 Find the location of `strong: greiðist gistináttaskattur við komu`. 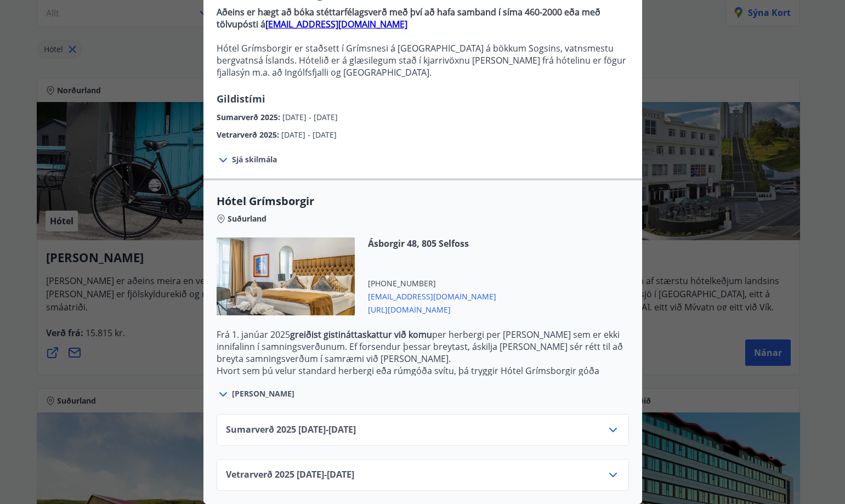

strong: greiðist gistináttaskattur við komu is located at coordinates (361, 335).